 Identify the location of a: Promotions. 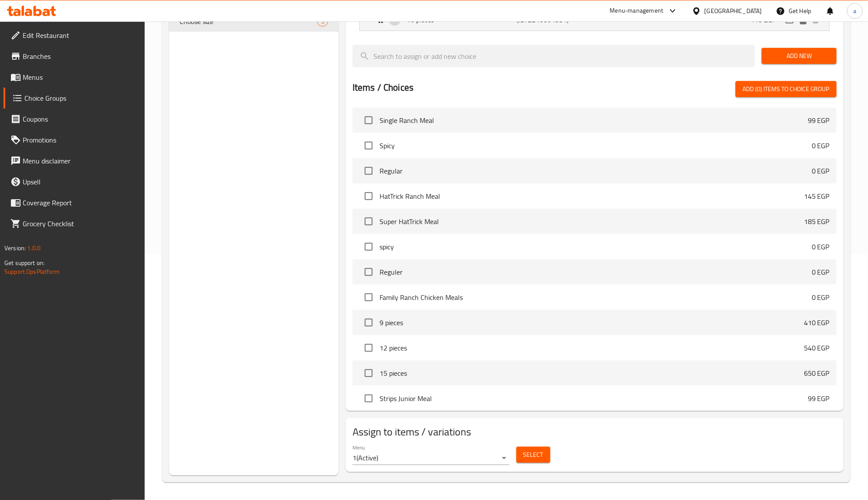
(75, 140).